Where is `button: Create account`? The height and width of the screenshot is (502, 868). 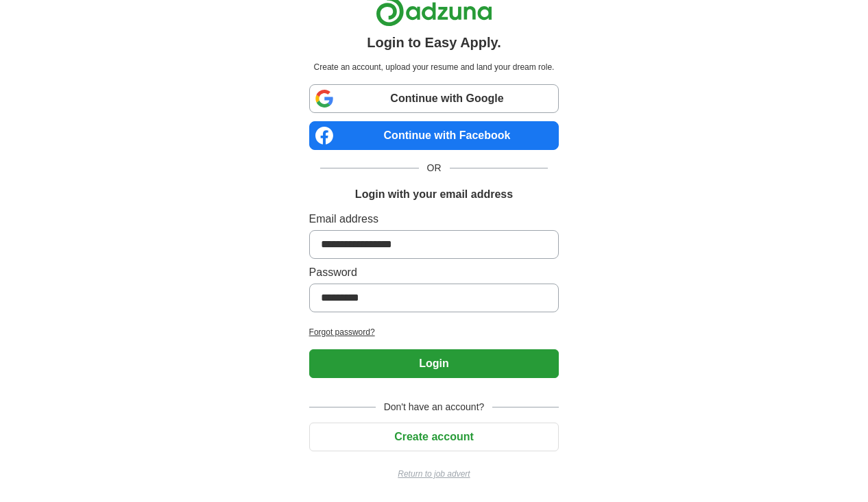 button: Create account is located at coordinates (434, 437).